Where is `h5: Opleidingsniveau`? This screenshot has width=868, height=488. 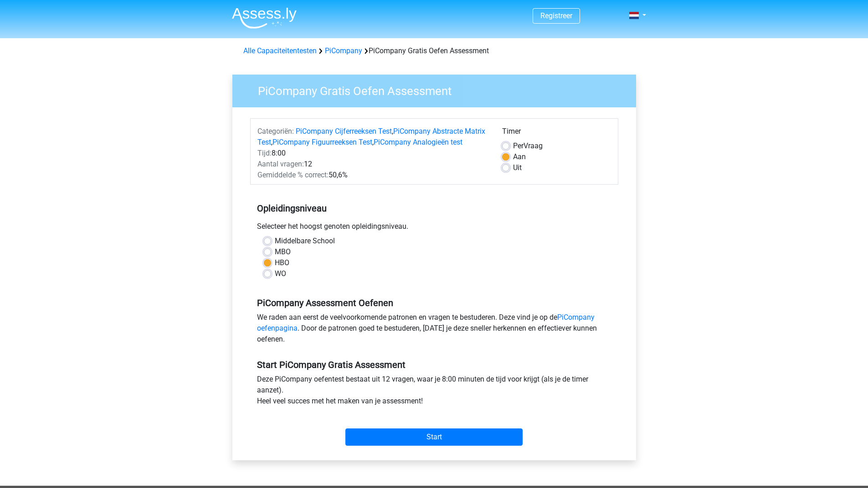 h5: Opleidingsniveau is located at coordinates (434, 208).